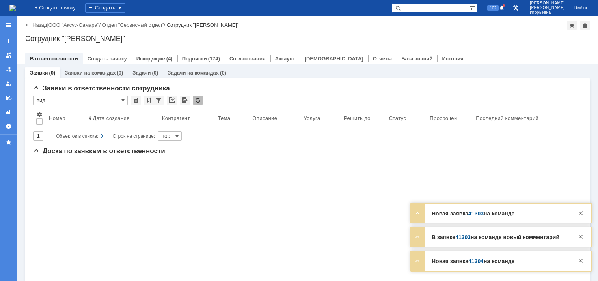 The image size is (598, 281). Describe the element at coordinates (232, 118) in the screenshot. I see `th: Тема` at that location.